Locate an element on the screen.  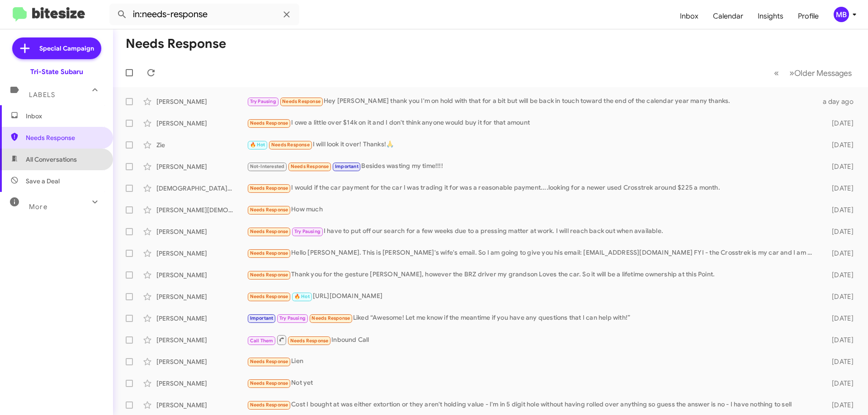
div: Not yet is located at coordinates (532, 383).